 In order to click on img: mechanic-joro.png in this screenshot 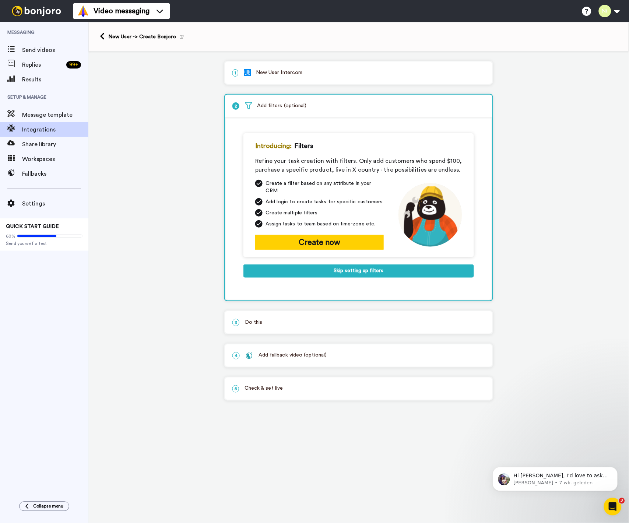, I will do `click(430, 215)`.